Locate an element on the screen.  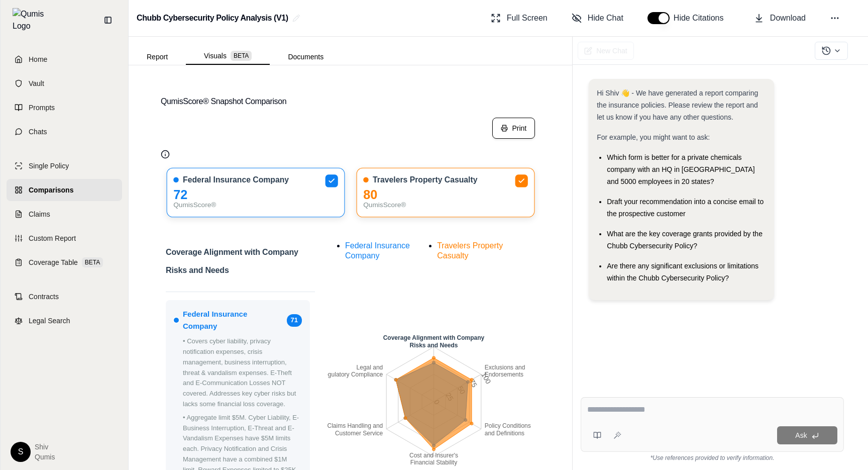
tspan: 75 is located at coordinates (474, 383).